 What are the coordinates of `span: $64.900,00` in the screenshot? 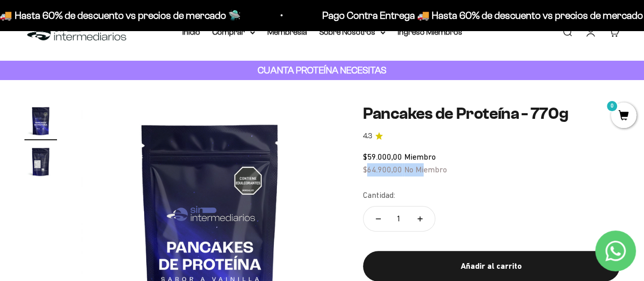 It's located at (383, 169).